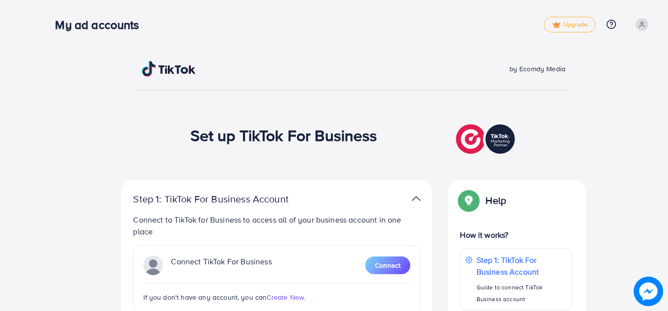  I want to click on p: Connect TikTok For Business, so click(221, 265).